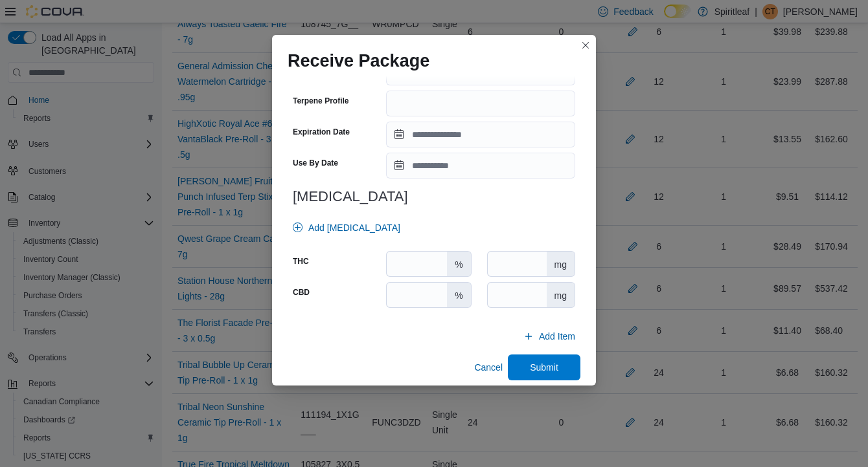 The width and height of the screenshot is (868, 467). Describe the element at coordinates (585, 45) in the screenshot. I see `button: Closes this modal window` at that location.